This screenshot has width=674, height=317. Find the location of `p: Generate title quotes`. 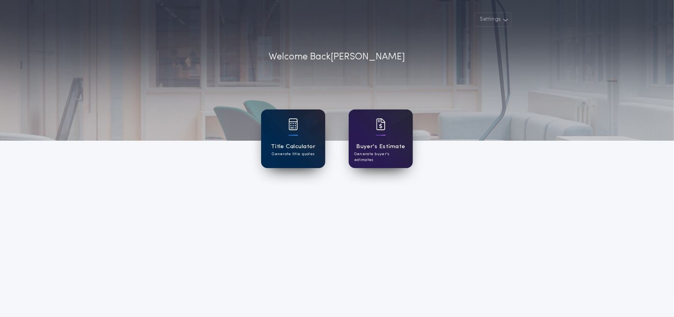

p: Generate title quotes is located at coordinates (293, 154).